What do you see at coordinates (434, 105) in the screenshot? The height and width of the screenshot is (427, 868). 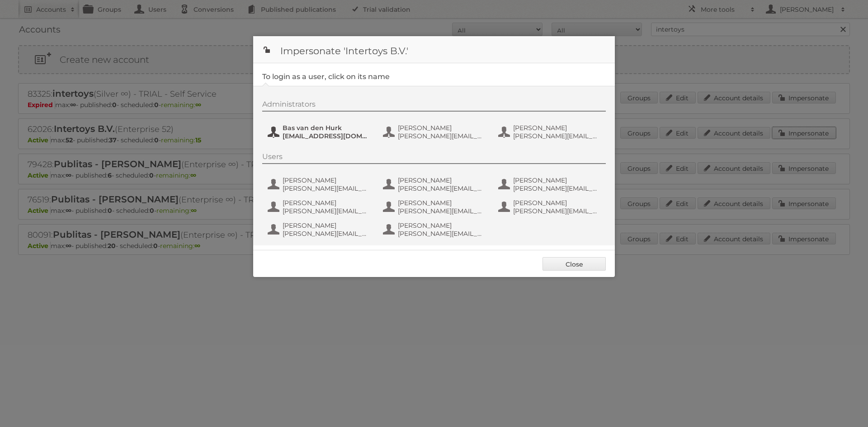 I see `div: Administrators` at bounding box center [434, 105].